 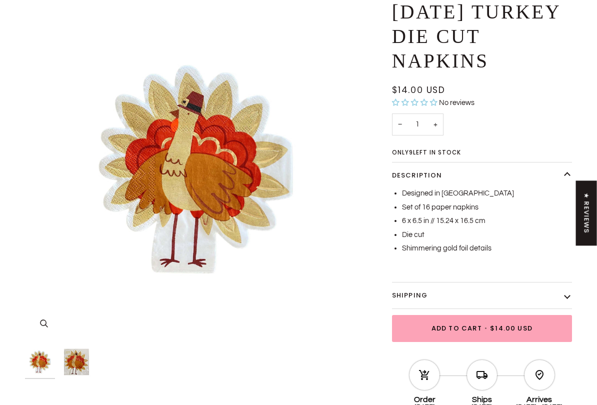 What do you see at coordinates (586, 213) in the screenshot?
I see `div: Click to open Judge.me floating reviews tab` at bounding box center [586, 213].